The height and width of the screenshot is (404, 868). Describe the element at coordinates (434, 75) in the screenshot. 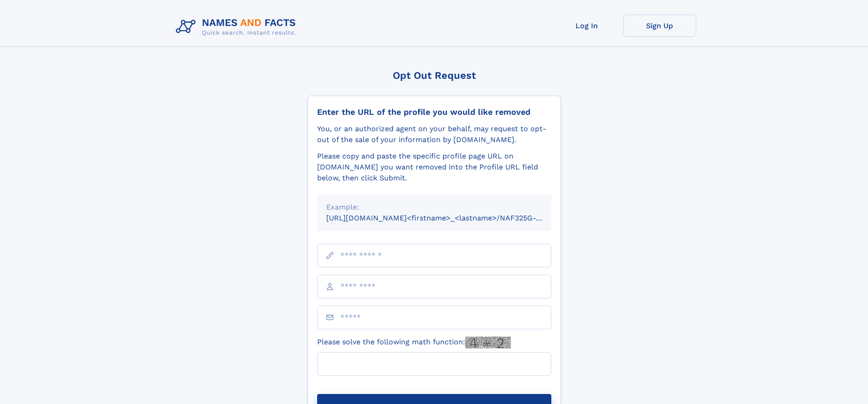

I see `div: Opt Out Request` at that location.